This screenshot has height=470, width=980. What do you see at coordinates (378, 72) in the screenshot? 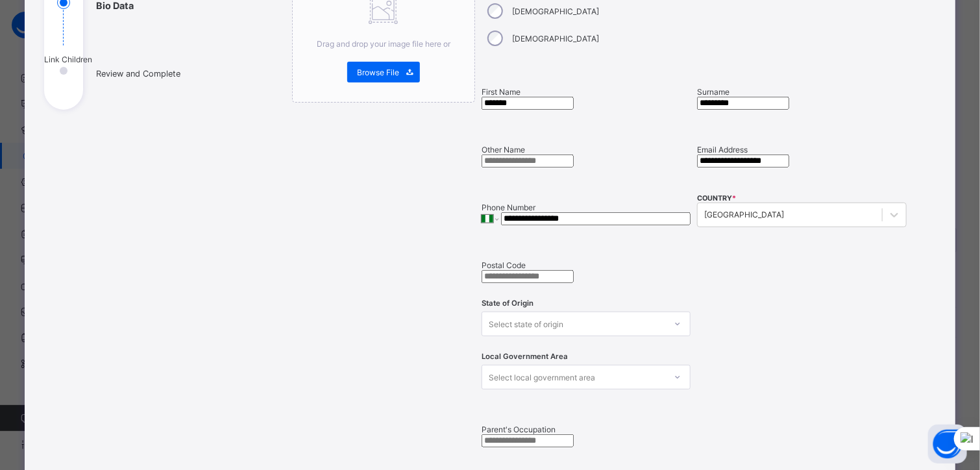
I see `span: Browse File` at bounding box center [378, 72].